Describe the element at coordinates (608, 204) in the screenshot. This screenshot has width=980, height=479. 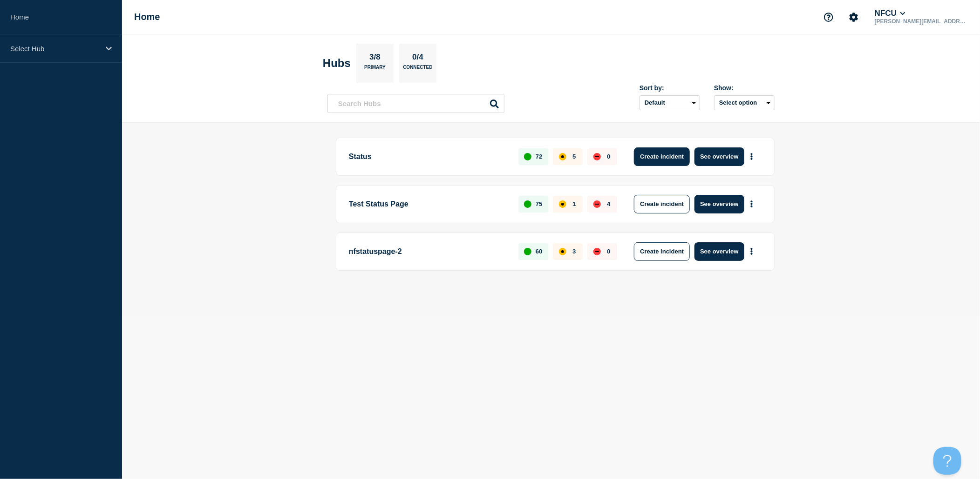
I see `p: 4` at that location.